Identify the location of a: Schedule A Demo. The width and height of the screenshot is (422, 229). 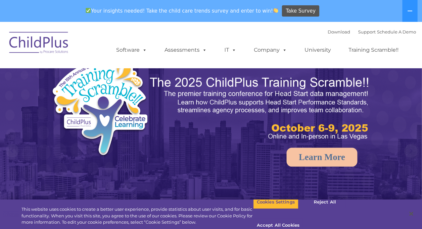
(397, 32).